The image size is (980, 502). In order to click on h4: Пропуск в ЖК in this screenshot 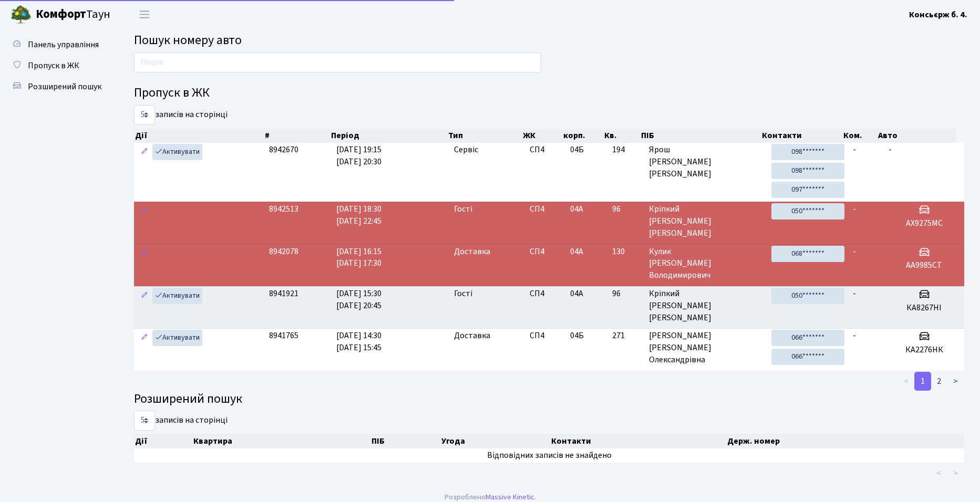, I will do `click(549, 93)`.